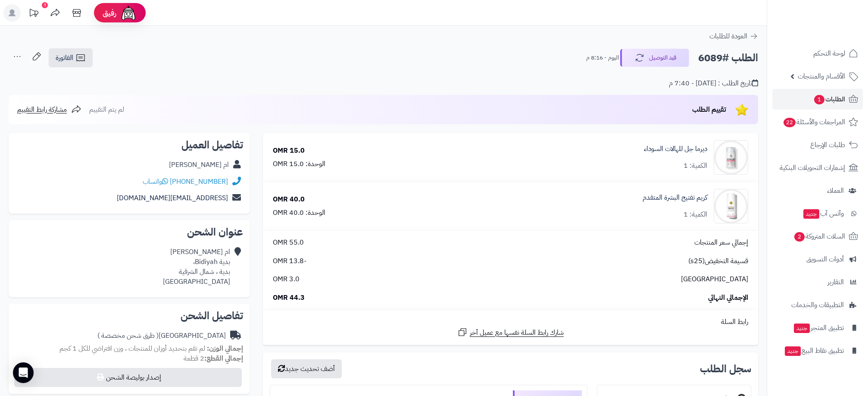  What do you see at coordinates (23, 372) in the screenshot?
I see `div: Open Intercom Messenger` at bounding box center [23, 372].